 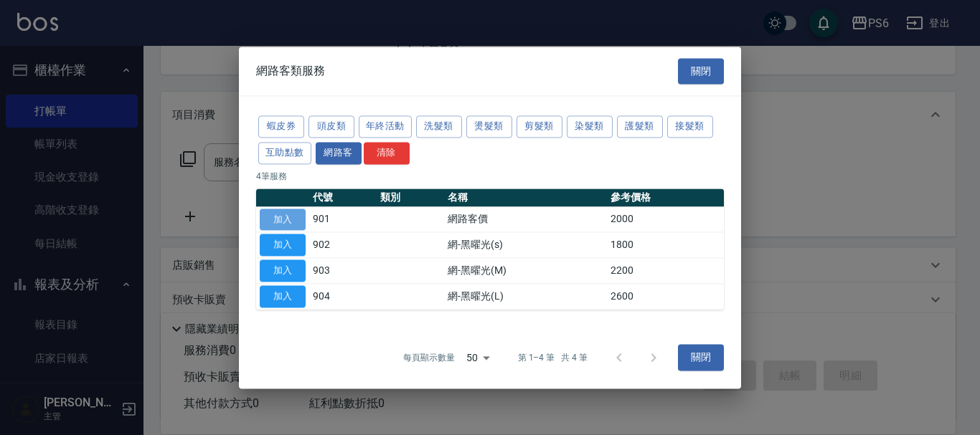 I want to click on td: 1800, so click(x=665, y=245).